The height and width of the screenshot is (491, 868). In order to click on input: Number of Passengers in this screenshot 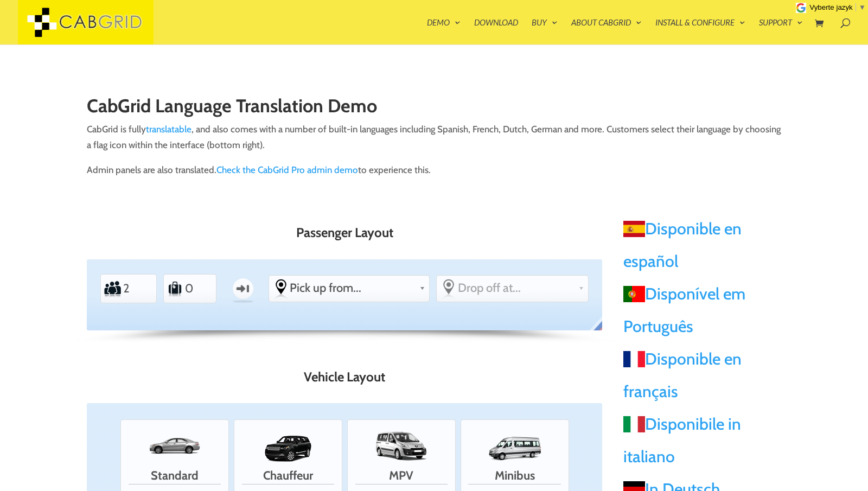, I will do `click(136, 289)`.